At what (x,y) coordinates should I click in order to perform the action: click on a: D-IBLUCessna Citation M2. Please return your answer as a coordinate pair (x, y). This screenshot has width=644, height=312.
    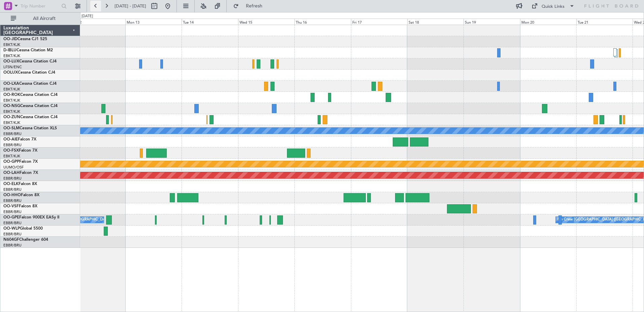
    Looking at the image, I should click on (28, 50).